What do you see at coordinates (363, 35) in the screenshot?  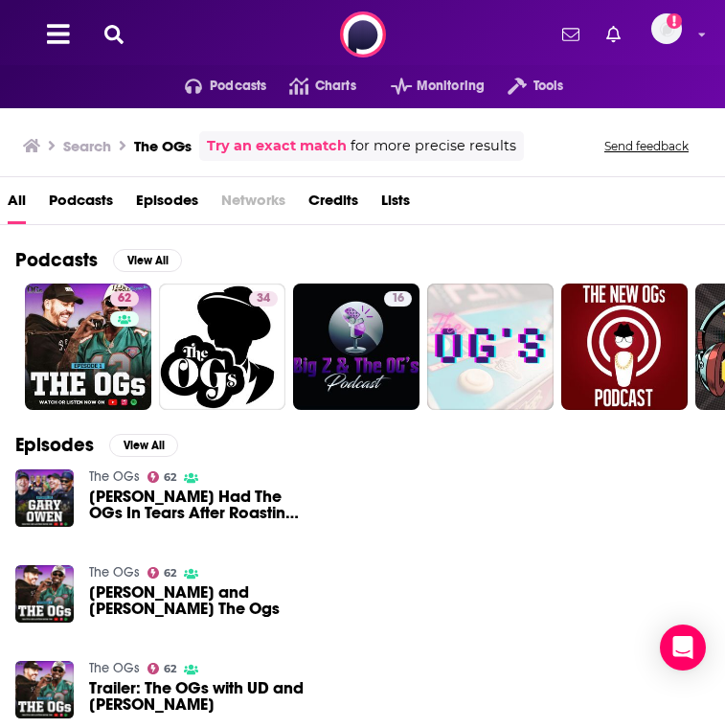 I see `a: Podchaser - Follow, Share and Rate Podcasts` at bounding box center [363, 35].